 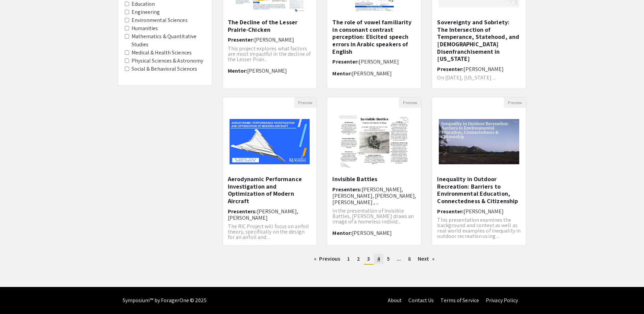 I want to click on label: Humanities, so click(x=145, y=29).